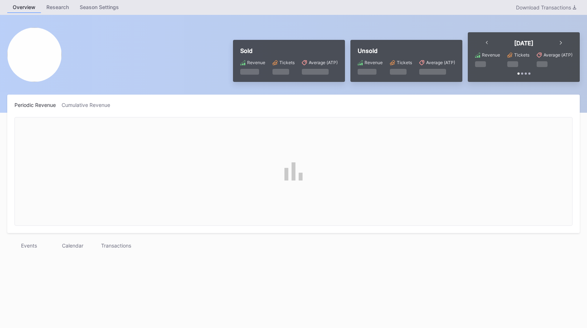  I want to click on a: Overview, so click(24, 7).